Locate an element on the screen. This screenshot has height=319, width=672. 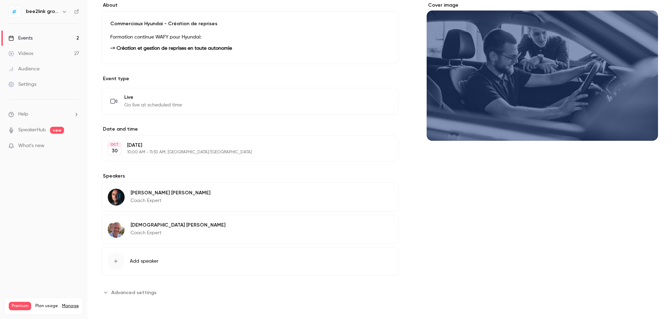
section: Advanced settings is located at coordinates (250, 292).